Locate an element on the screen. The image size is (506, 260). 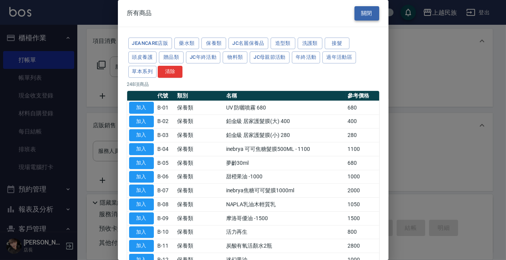
button: 物料類 is located at coordinates (235, 57).